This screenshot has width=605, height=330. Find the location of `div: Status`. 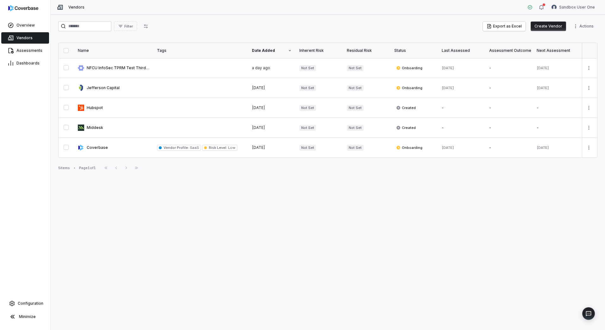

div: Status is located at coordinates (414, 51).